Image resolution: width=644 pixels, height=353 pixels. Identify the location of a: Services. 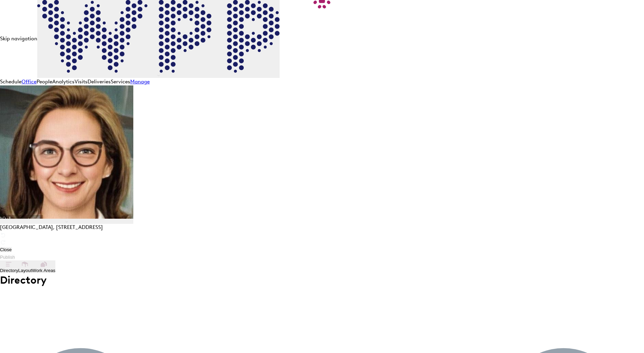
(120, 82).